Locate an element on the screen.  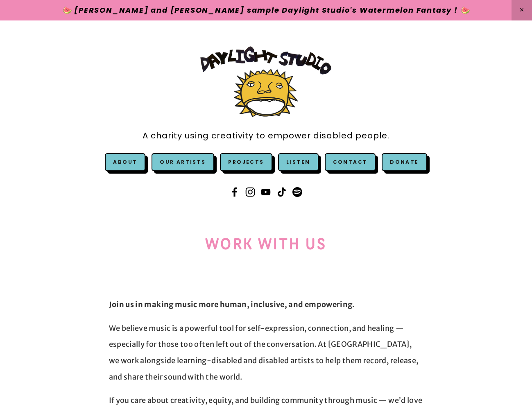
a: Our Artists is located at coordinates (183, 162).